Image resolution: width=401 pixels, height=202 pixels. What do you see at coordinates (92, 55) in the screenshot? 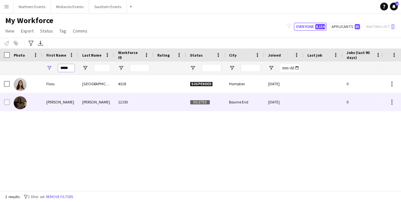
I see `span: Last Name` at bounding box center [92, 55].